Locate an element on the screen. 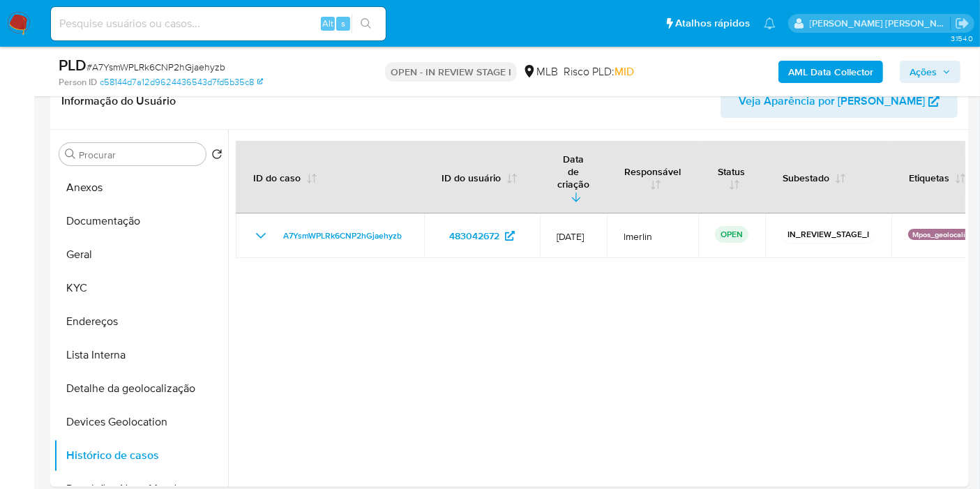 The image size is (980, 489). h1: Informação do Usuário is located at coordinates (118, 101).